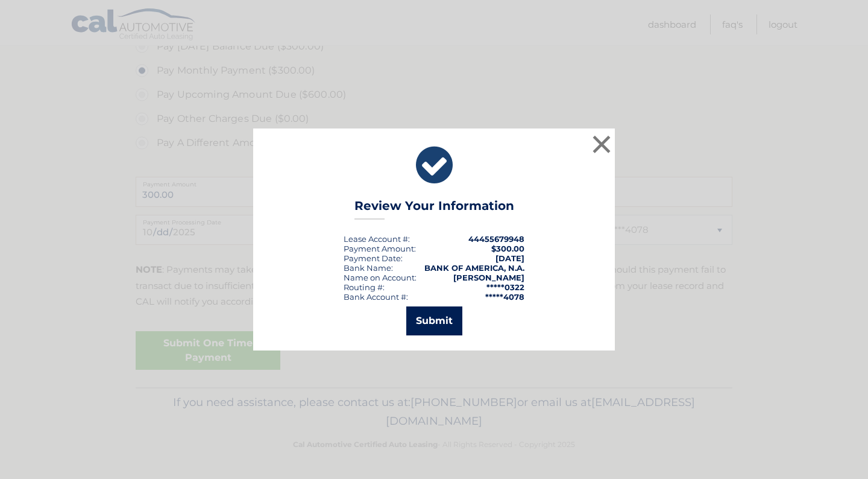 The image size is (868, 479). I want to click on div: Name on Account:, so click(379, 278).